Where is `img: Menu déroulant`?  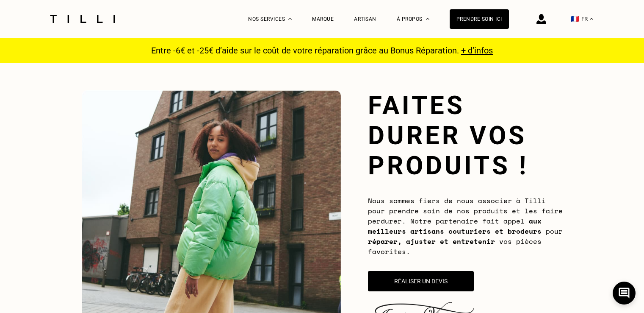 img: Menu déroulant is located at coordinates (290, 18).